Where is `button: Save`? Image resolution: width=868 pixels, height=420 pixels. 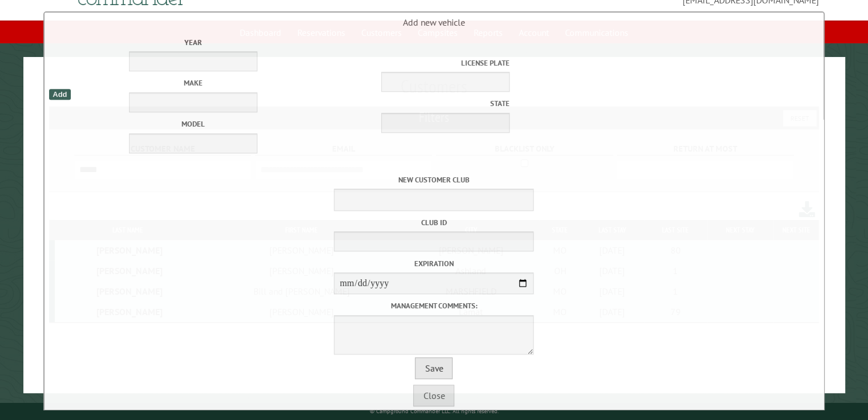 button: Save is located at coordinates (434, 368).